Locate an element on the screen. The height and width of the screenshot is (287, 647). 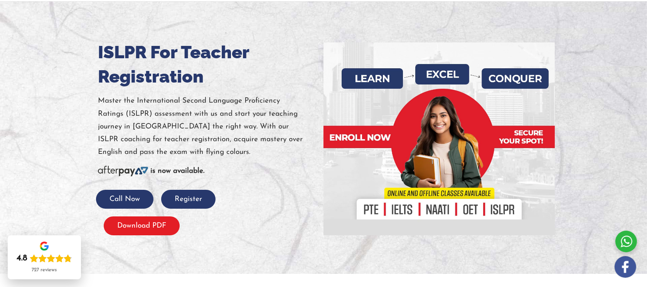
p: Master the International Second Language Proficiency Ratings (ISLPR) assessment with us and start... is located at coordinates (208, 127).